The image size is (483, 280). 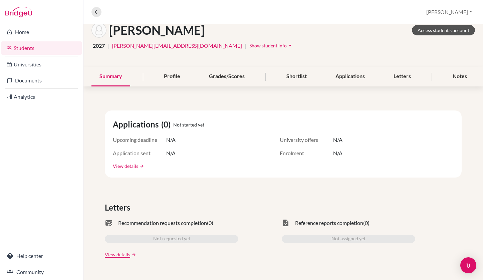 I want to click on span: Recommendation requests completion, so click(x=163, y=223).